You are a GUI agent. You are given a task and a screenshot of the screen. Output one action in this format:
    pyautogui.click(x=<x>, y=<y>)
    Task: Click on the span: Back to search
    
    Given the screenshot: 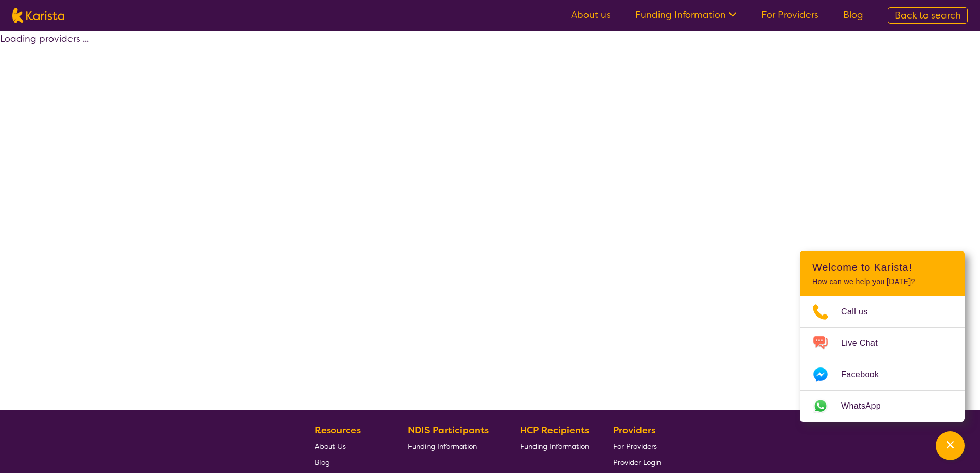 What is the action you would take?
    pyautogui.click(x=927, y=15)
    